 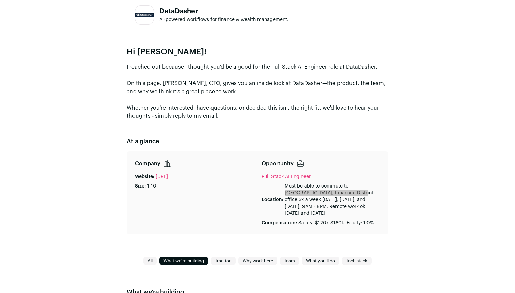 What do you see at coordinates (321, 261) in the screenshot?
I see `a: What you'll do` at bounding box center [321, 261].